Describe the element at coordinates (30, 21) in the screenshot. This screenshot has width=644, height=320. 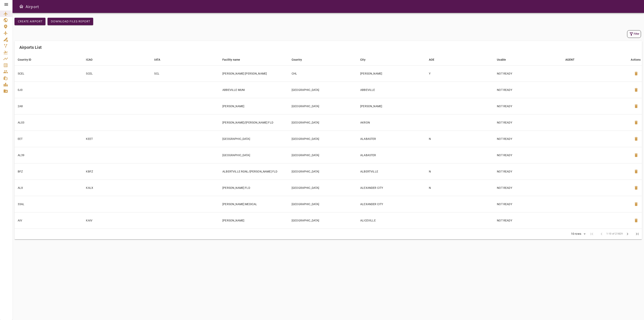
I see `button: Create airport` at that location.